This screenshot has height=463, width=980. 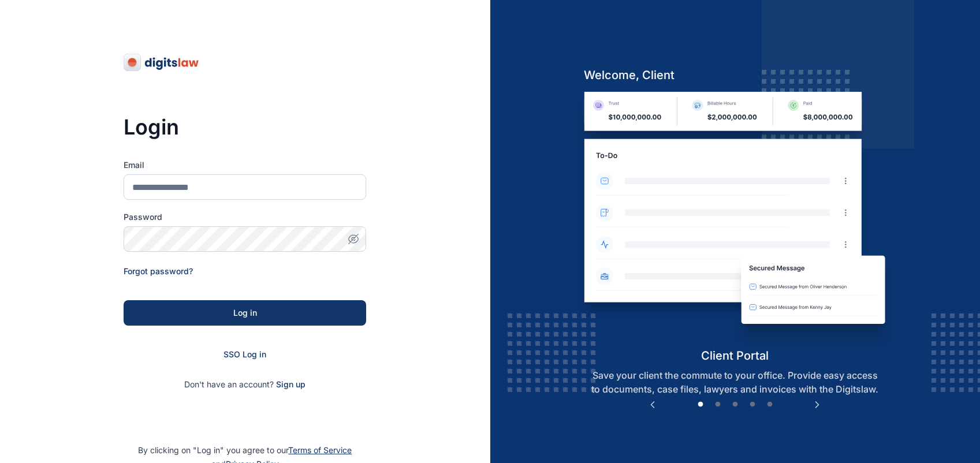 I want to click on h3: Login, so click(x=245, y=127).